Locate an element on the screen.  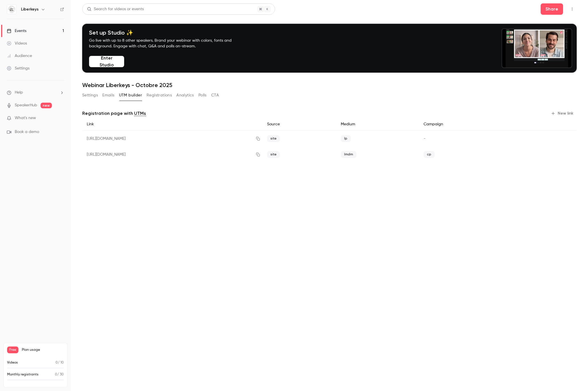
h6: Liberkeys is located at coordinates (30, 9).